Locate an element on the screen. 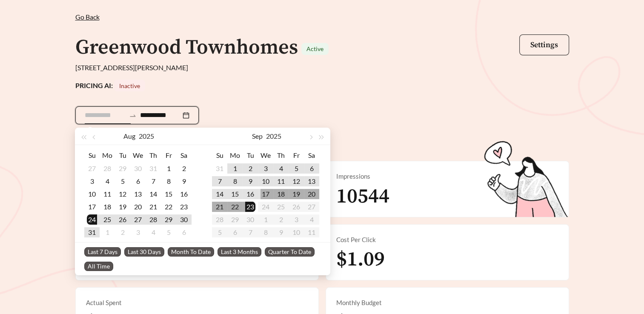  td: 2025-09-02 is located at coordinates (250, 169).